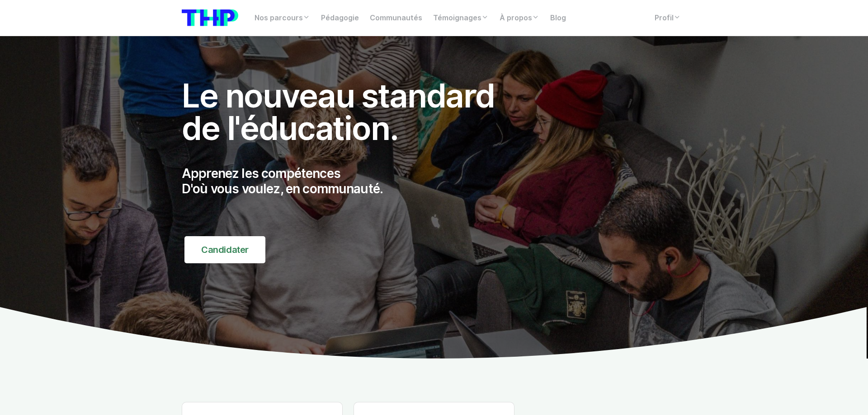  I want to click on a: Communautés, so click(396, 18).